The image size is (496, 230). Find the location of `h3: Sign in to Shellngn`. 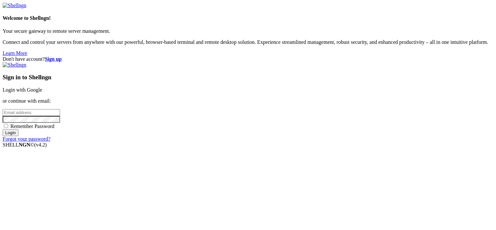

h3: Sign in to Shellngn is located at coordinates (248, 77).